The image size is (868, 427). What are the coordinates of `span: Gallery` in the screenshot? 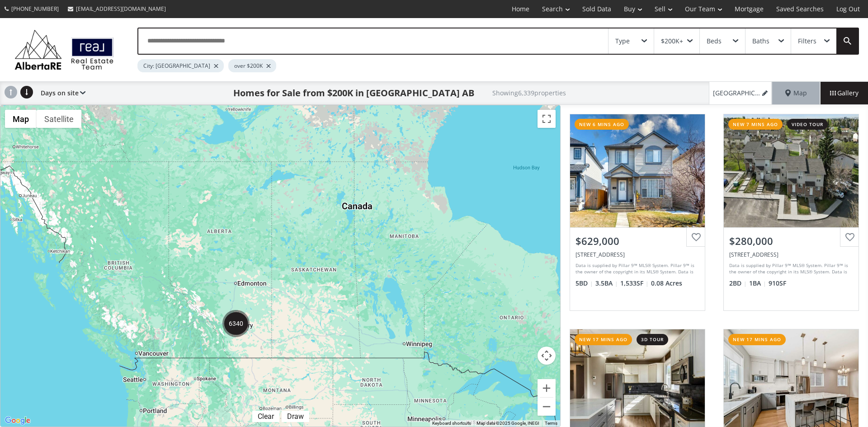 It's located at (844, 93).